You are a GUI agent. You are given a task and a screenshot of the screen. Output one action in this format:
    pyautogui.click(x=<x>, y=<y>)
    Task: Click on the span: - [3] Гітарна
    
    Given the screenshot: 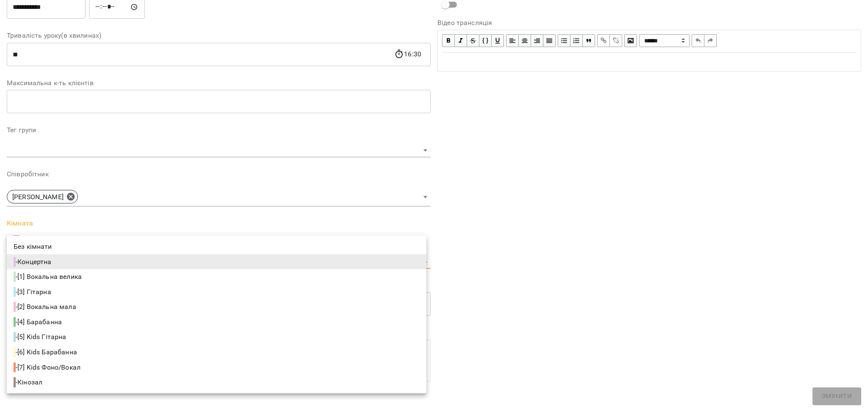 What is the action you would take?
    pyautogui.click(x=33, y=292)
    